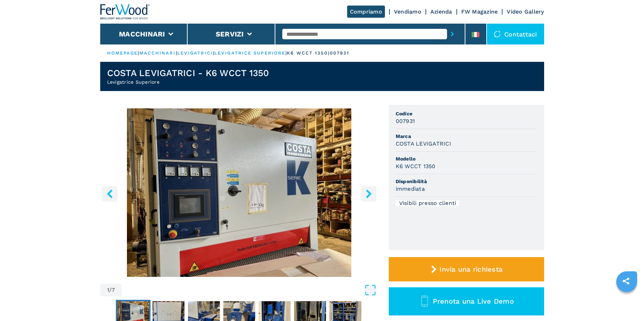 The height and width of the screenshot is (321, 644). What do you see at coordinates (405, 121) in the screenshot?
I see `h3: 007931` at bounding box center [405, 121].